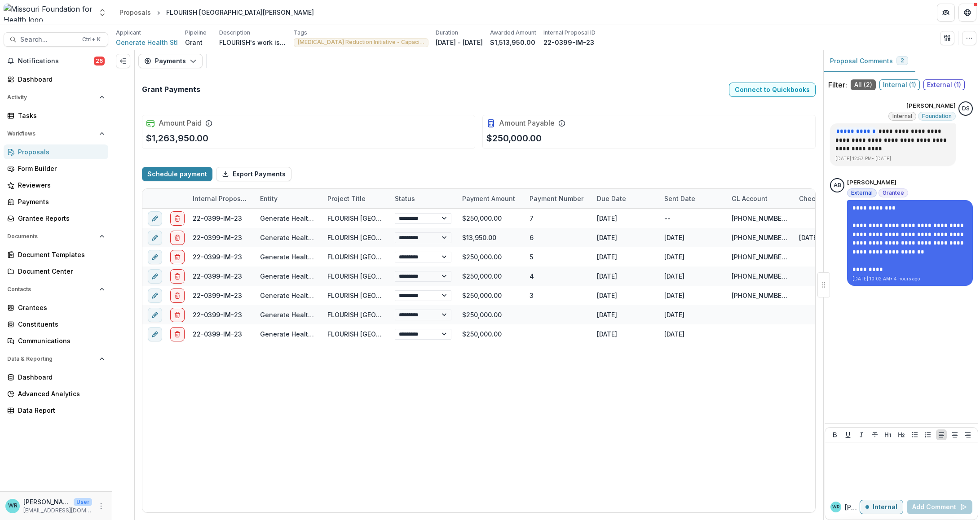  Describe the element at coordinates (55, 61) in the screenshot. I see `button: Notifications26` at that location.